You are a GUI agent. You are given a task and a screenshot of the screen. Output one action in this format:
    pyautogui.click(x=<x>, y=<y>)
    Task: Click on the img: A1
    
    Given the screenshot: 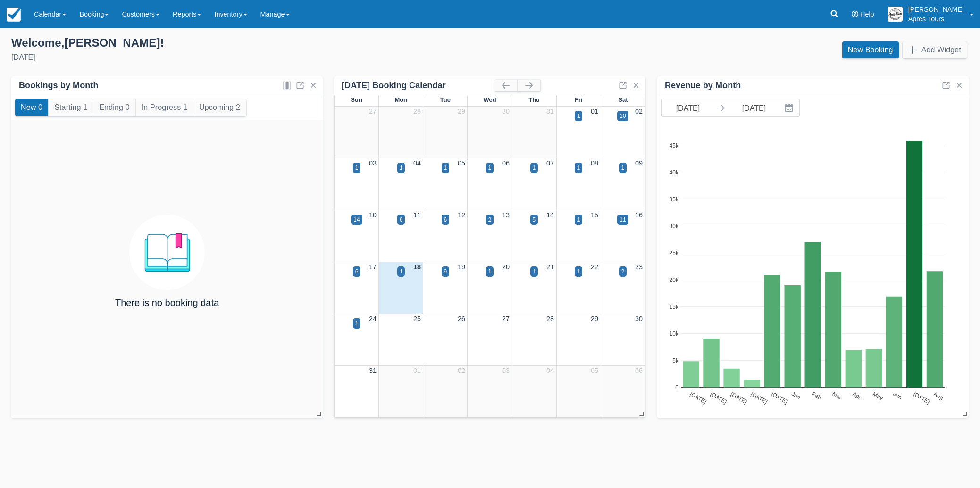 What is the action you would take?
    pyautogui.click(x=895, y=14)
    